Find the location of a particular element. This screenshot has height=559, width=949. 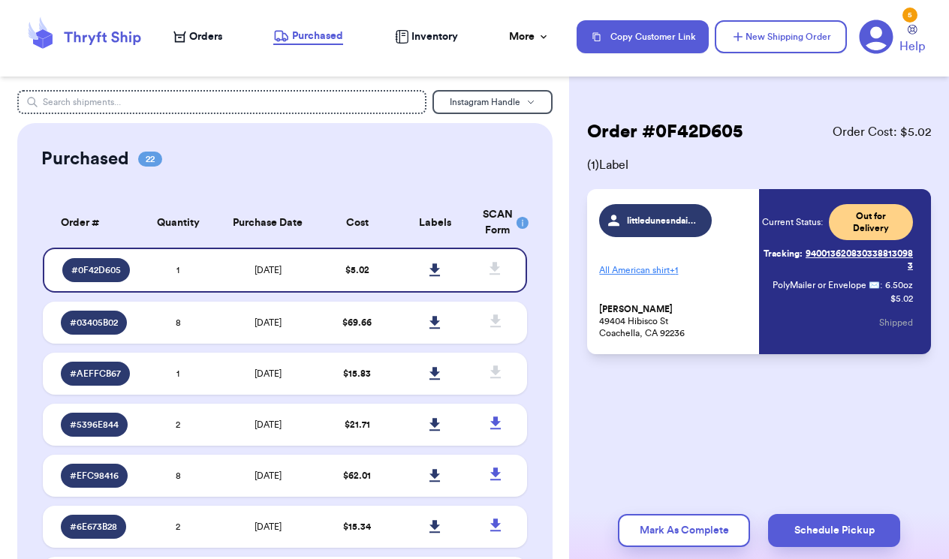

button: Mark As Complete is located at coordinates (684, 531).